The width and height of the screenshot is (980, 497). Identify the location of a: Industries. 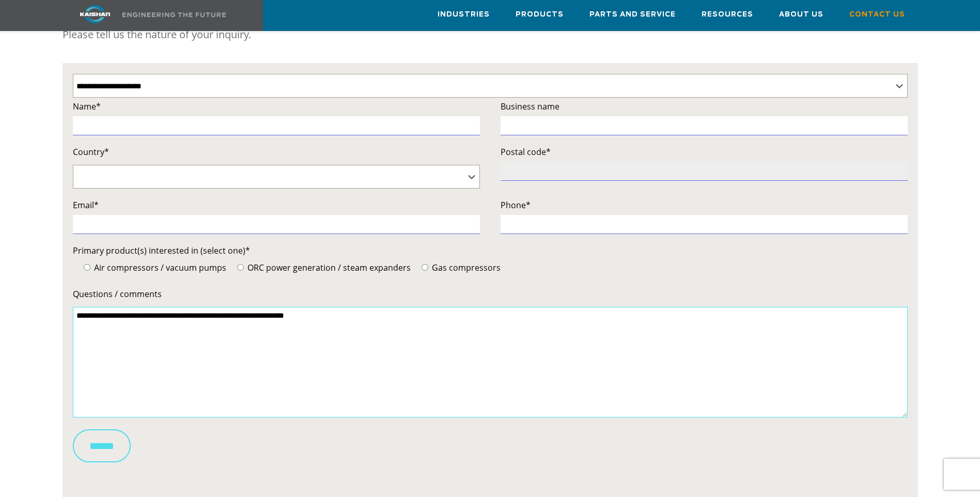
(463, 14).